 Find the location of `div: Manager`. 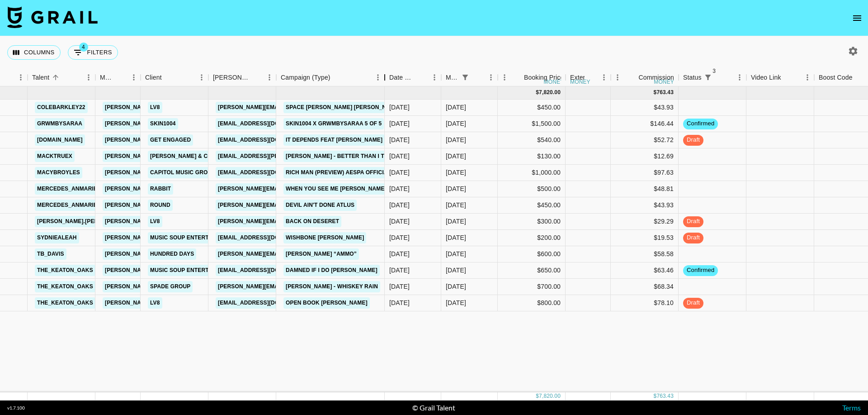

div: Manager is located at coordinates (118, 78).